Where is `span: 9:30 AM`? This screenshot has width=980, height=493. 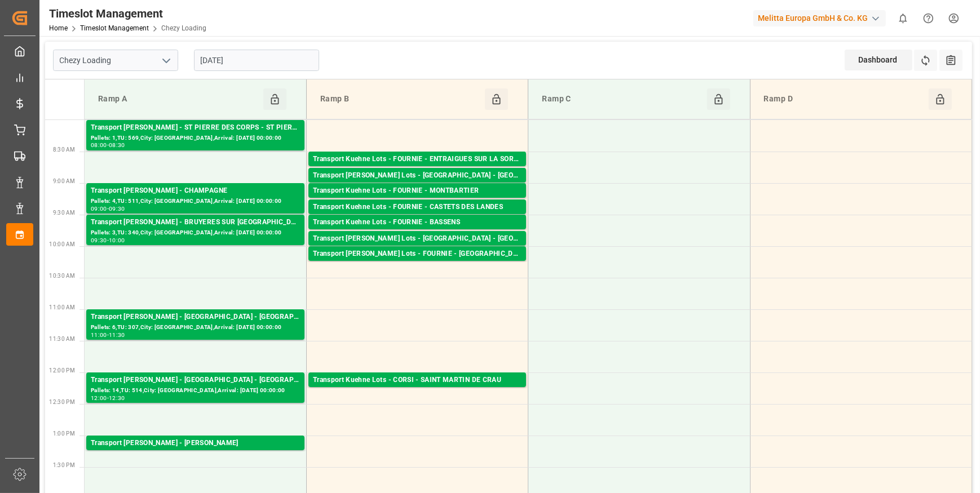
span: 9:30 AM is located at coordinates (64, 213).